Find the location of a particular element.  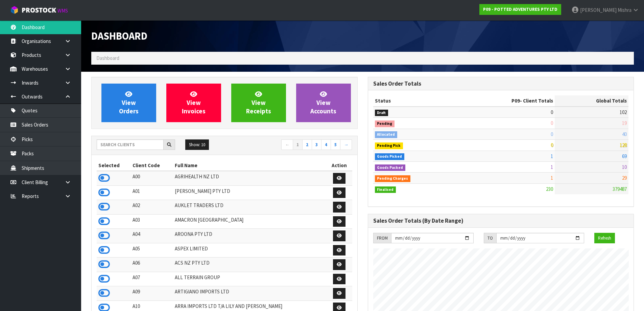

th: Selected is located at coordinates (113, 165).